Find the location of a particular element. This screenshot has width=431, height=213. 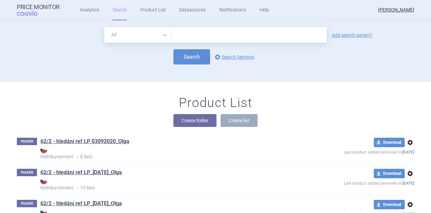

h1: 62/2 - hledání ref LP 03092020_Olga is located at coordinates (85, 142).